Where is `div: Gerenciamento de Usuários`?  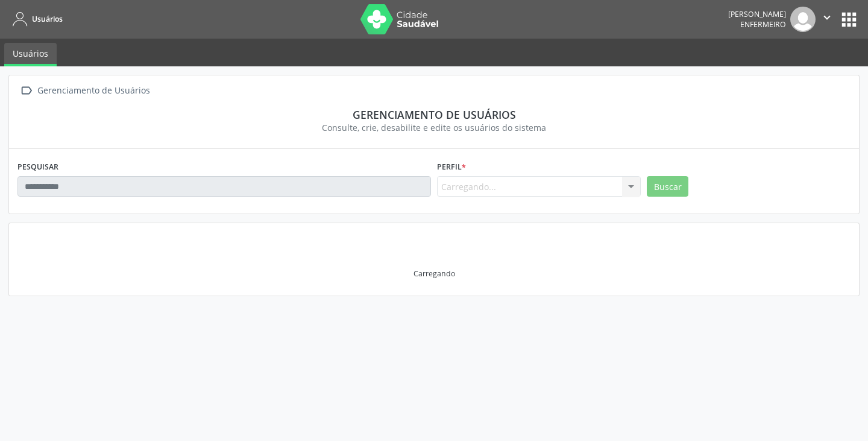
div: Gerenciamento de Usuários is located at coordinates (94, 90).